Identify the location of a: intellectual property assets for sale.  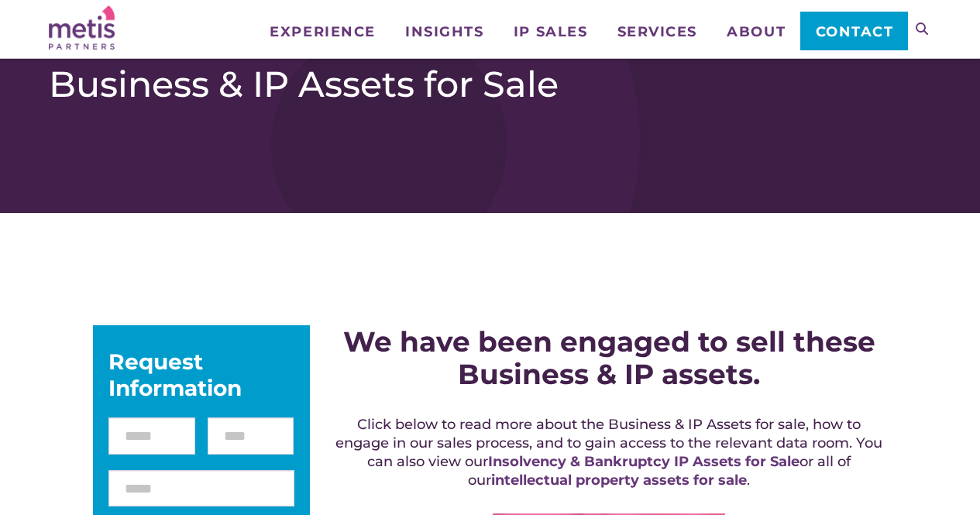
(619, 480).